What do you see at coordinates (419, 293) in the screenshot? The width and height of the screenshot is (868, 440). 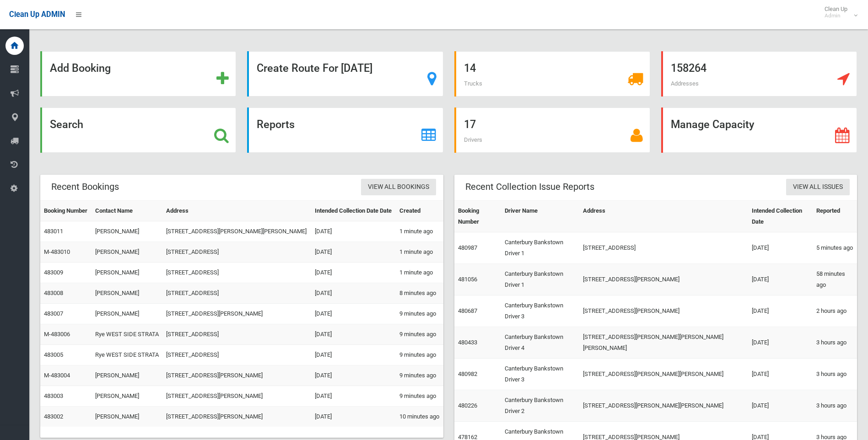 I see `td: 8 minutes ago` at bounding box center [419, 293].